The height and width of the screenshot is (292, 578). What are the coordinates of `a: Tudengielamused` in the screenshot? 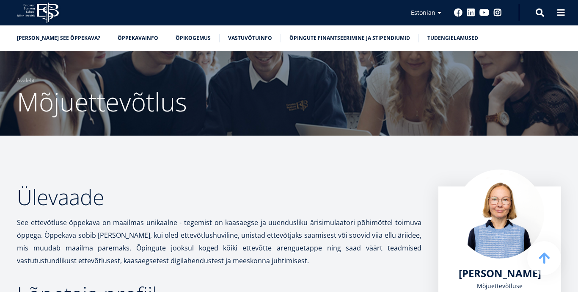 It's located at (453, 38).